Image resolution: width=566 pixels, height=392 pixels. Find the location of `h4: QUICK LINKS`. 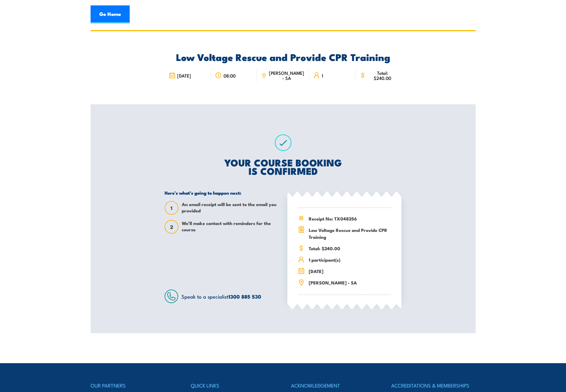

h4: QUICK LINKS is located at coordinates (233, 386).